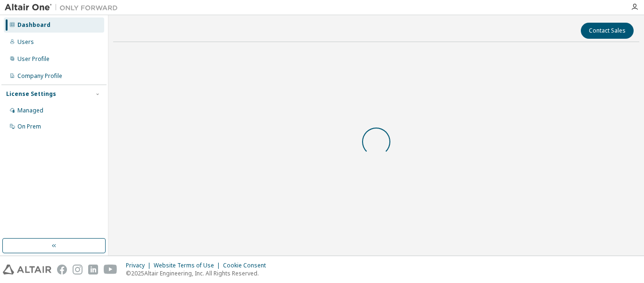 The width and height of the screenshot is (644, 283). What do you see at coordinates (33, 59) in the screenshot?
I see `div: User Profile` at bounding box center [33, 59].